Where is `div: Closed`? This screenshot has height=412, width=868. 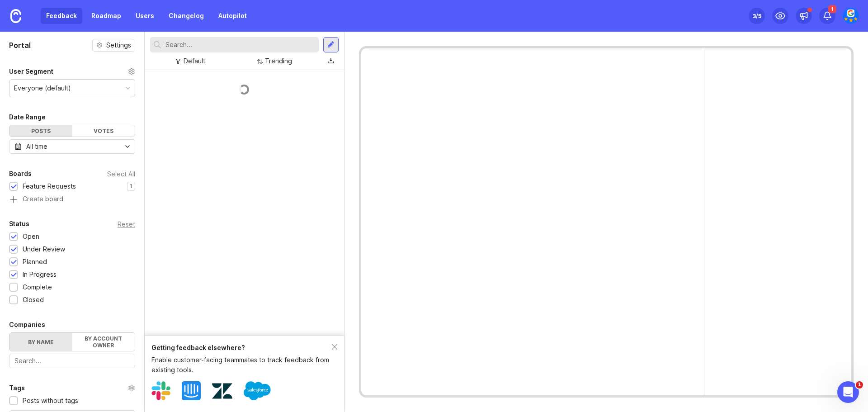 div: Closed is located at coordinates (33, 300).